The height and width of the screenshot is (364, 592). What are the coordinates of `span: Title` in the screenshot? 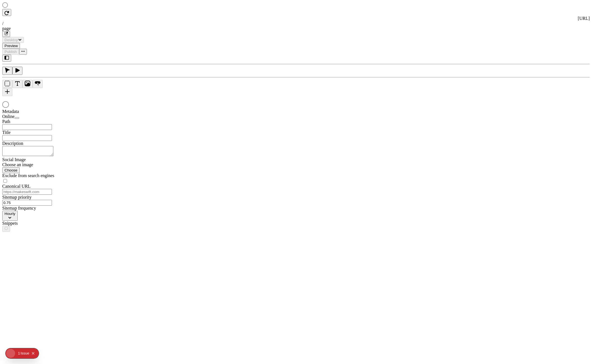 It's located at (6, 132).